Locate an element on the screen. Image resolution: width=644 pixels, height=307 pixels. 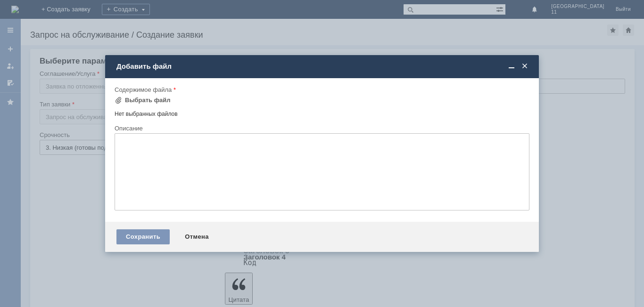
span: Закрыть is located at coordinates (525, 67).